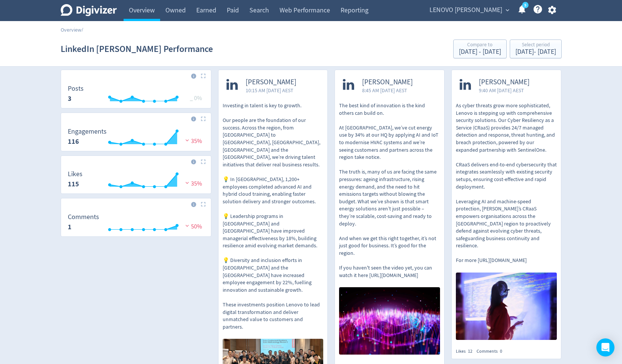 The image size is (622, 364). What do you see at coordinates (536, 45) in the screenshot?
I see `div: Select period` at bounding box center [536, 45].